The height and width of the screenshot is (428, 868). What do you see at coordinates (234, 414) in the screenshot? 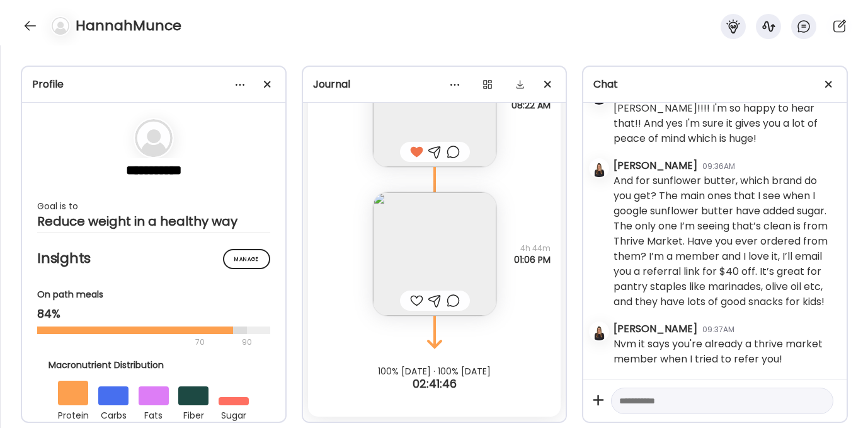
I see `div: sugar` at bounding box center [234, 414].